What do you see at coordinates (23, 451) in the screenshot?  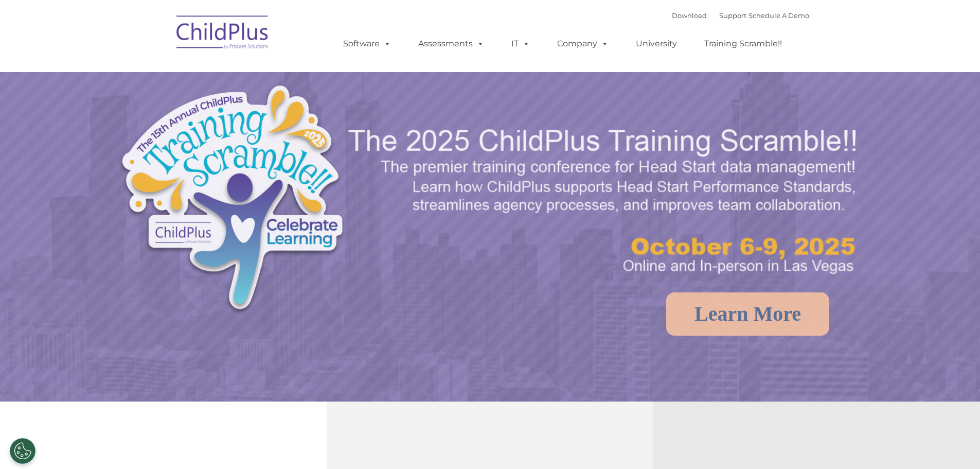 I see `button: Cookies Settings` at bounding box center [23, 451].